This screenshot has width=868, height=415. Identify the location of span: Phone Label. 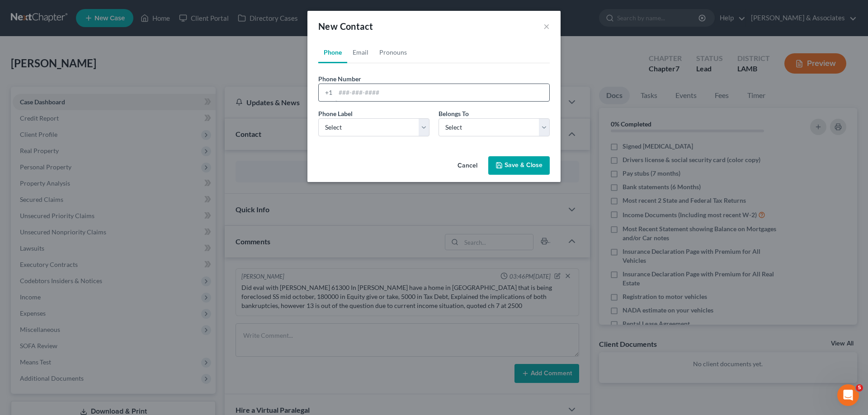
(335, 113).